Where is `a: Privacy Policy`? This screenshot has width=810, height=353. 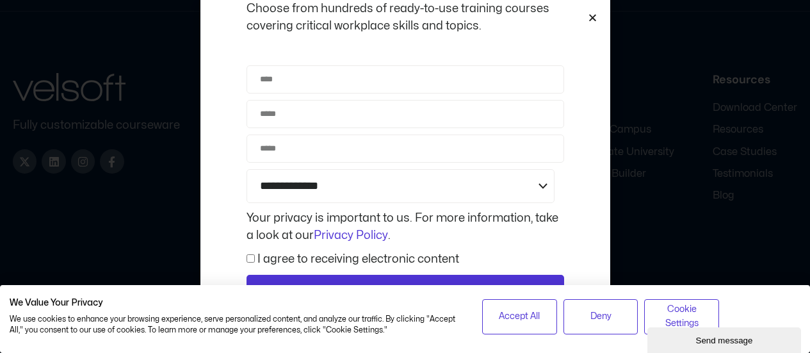 a: Privacy Policy is located at coordinates (351, 235).